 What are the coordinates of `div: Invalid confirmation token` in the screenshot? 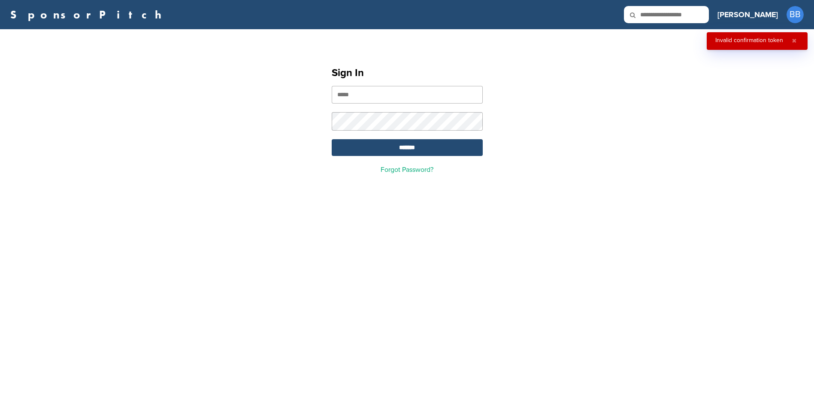 It's located at (749, 40).